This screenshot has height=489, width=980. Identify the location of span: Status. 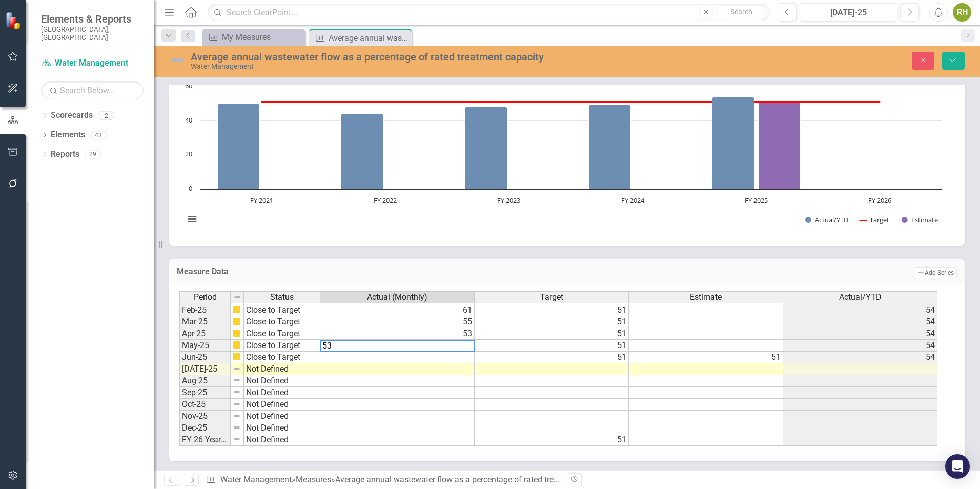
(282, 298).